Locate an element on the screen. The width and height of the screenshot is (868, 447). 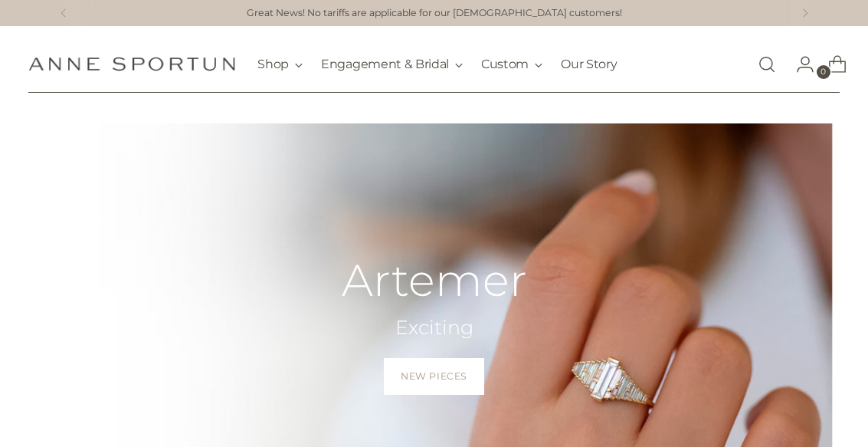
a: Anne Sportun Fine Jewellery is located at coordinates (131, 64).